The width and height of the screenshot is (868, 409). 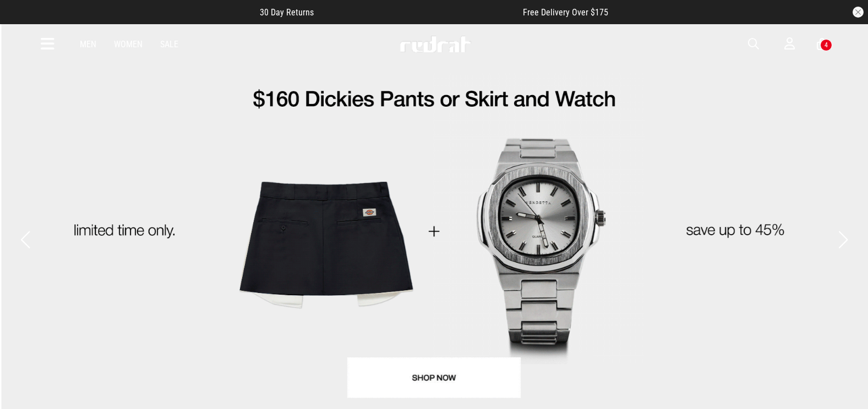 I want to click on a: Men, so click(x=88, y=44).